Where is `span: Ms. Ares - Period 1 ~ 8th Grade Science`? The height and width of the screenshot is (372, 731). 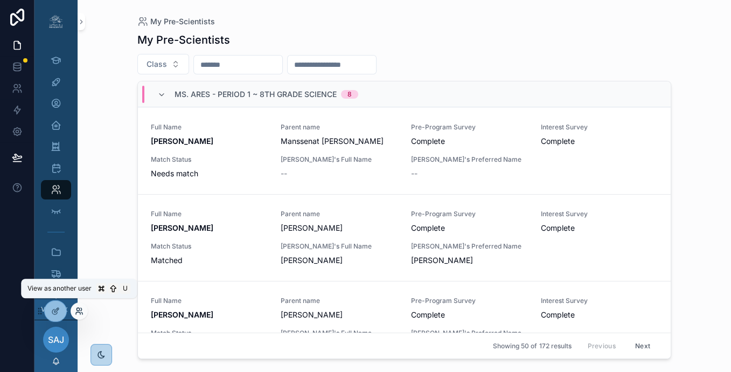 span: Ms. Ares - Period 1 ~ 8th Grade Science is located at coordinates (255, 94).